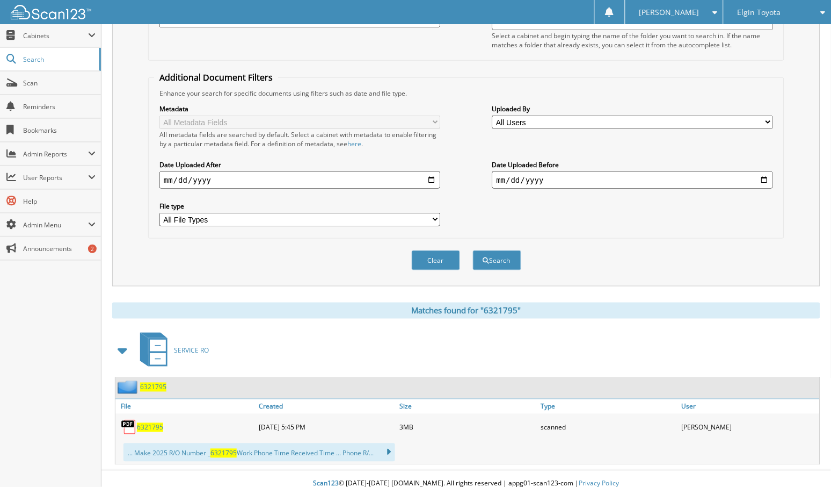 This screenshot has height=487, width=831. I want to click on img: PDF.png, so click(129, 427).